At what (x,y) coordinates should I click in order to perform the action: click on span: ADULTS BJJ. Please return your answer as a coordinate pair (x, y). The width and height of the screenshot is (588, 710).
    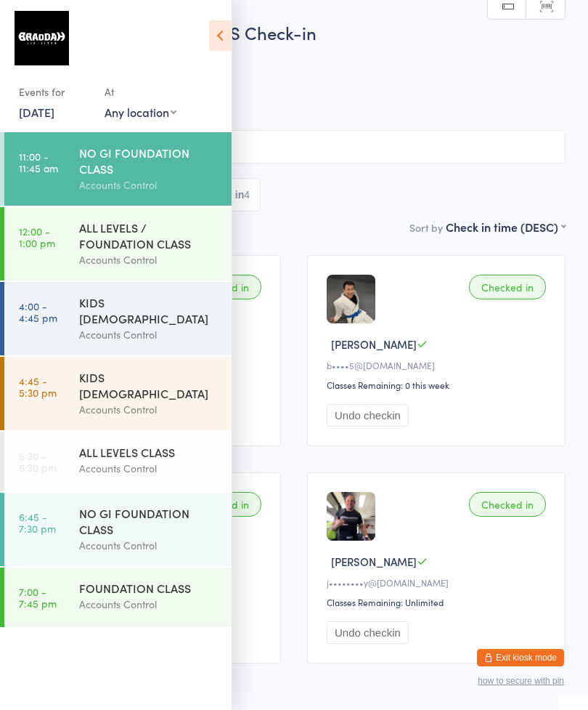
    Looking at the image, I should click on (294, 103).